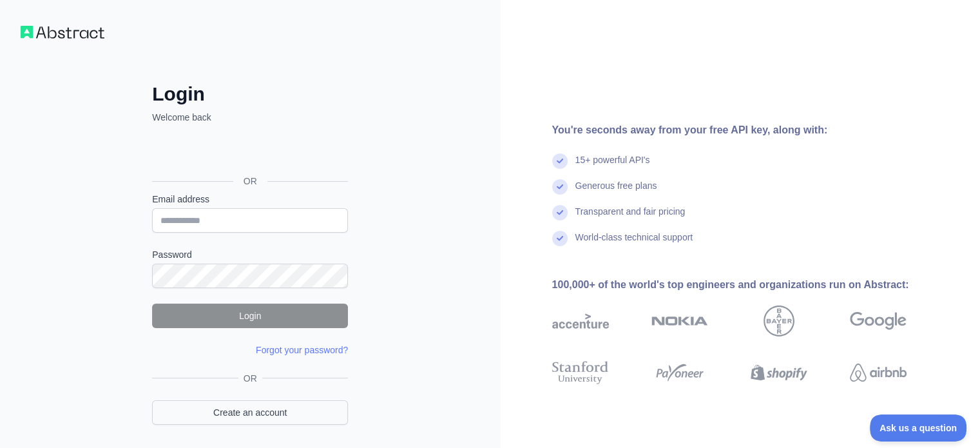 The image size is (980, 448). Describe the element at coordinates (63, 32) in the screenshot. I see `img: Workflow` at that location.